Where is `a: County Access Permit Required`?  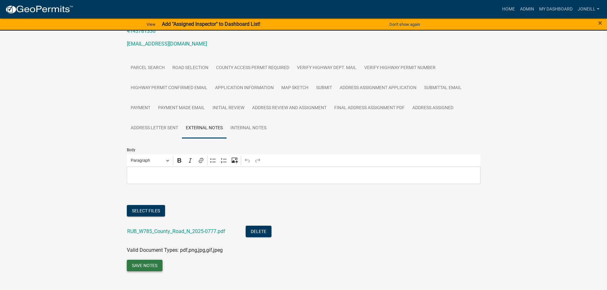
a: County Access Permit Required is located at coordinates (253, 68).